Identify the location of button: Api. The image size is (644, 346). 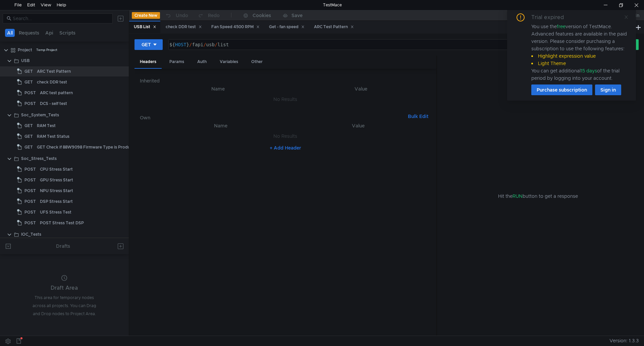
(49, 33).